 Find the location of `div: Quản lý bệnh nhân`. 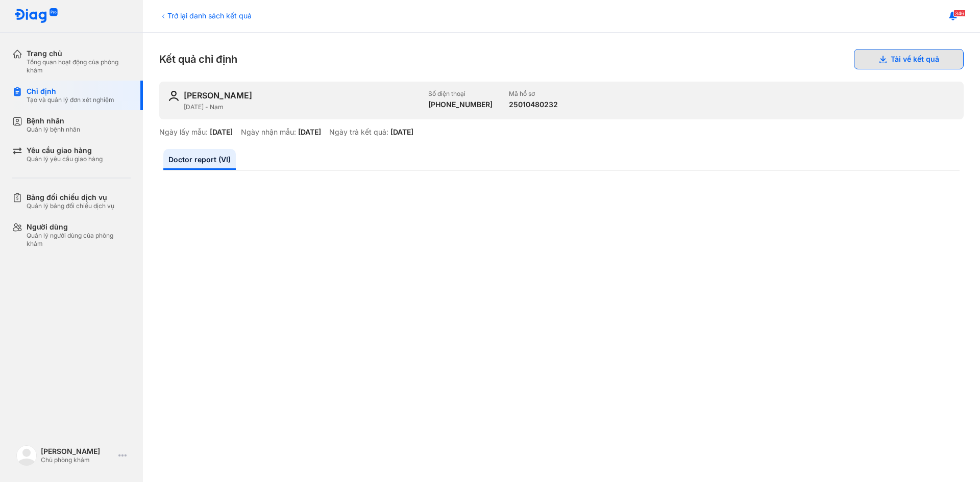

div: Quản lý bệnh nhân is located at coordinates (53, 129).